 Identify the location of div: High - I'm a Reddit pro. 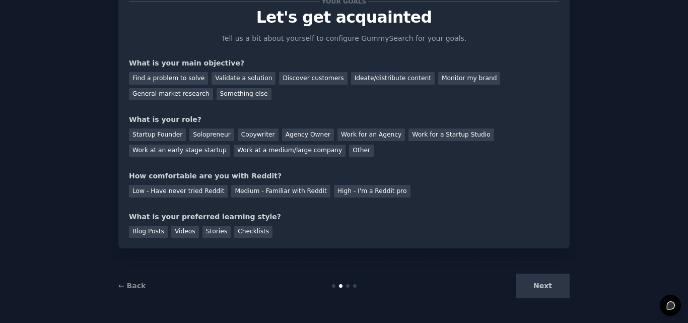
(372, 191).